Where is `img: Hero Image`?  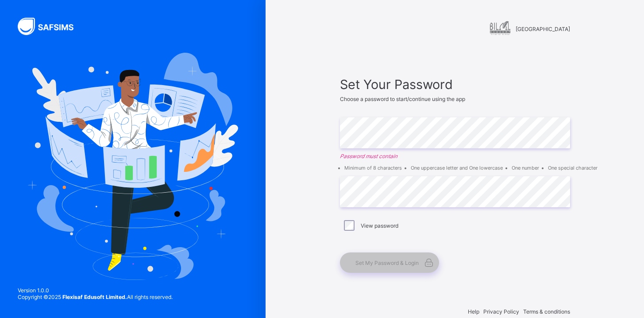 img: Hero Image is located at coordinates (133, 166).